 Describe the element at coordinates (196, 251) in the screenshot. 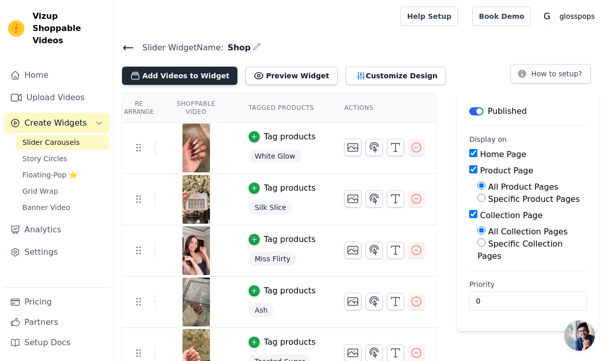

I see `img: vizup-images-8573.jpg` at that location.